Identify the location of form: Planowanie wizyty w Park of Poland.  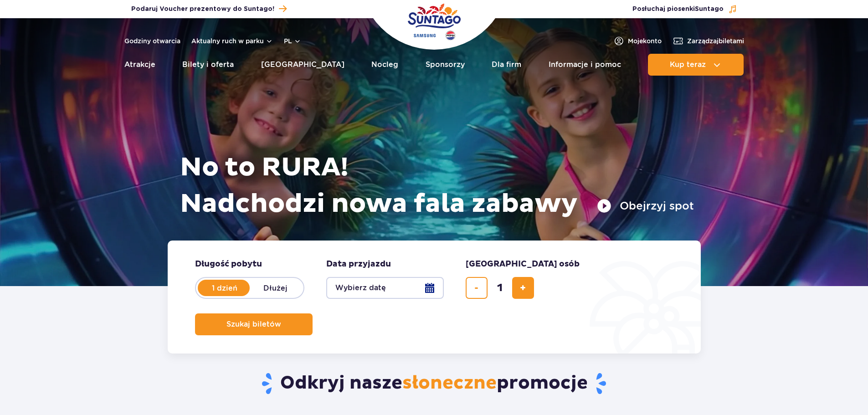
(434, 297).